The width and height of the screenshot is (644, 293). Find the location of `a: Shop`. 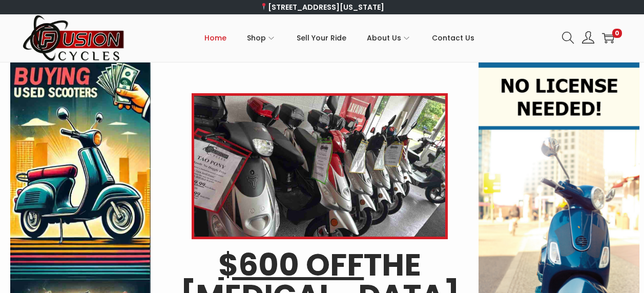

a: Shop is located at coordinates (261, 38).